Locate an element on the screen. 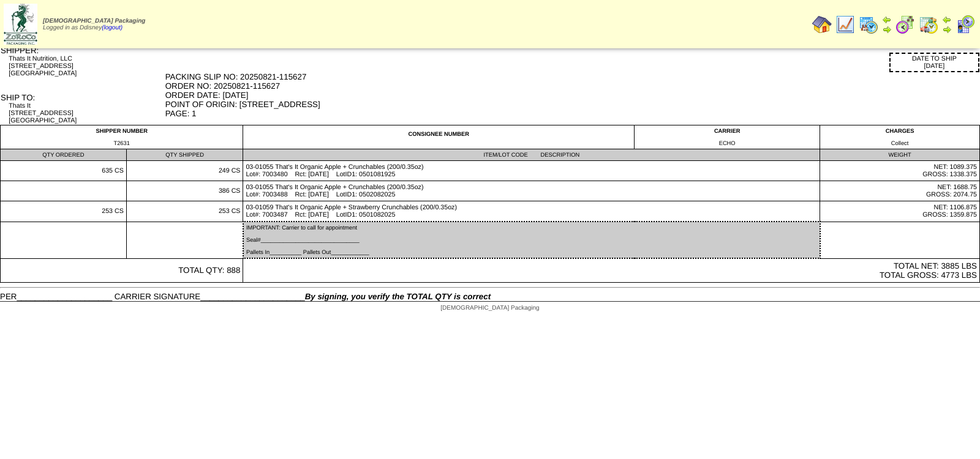 The image size is (980, 459). a: (logout) is located at coordinates (112, 27).